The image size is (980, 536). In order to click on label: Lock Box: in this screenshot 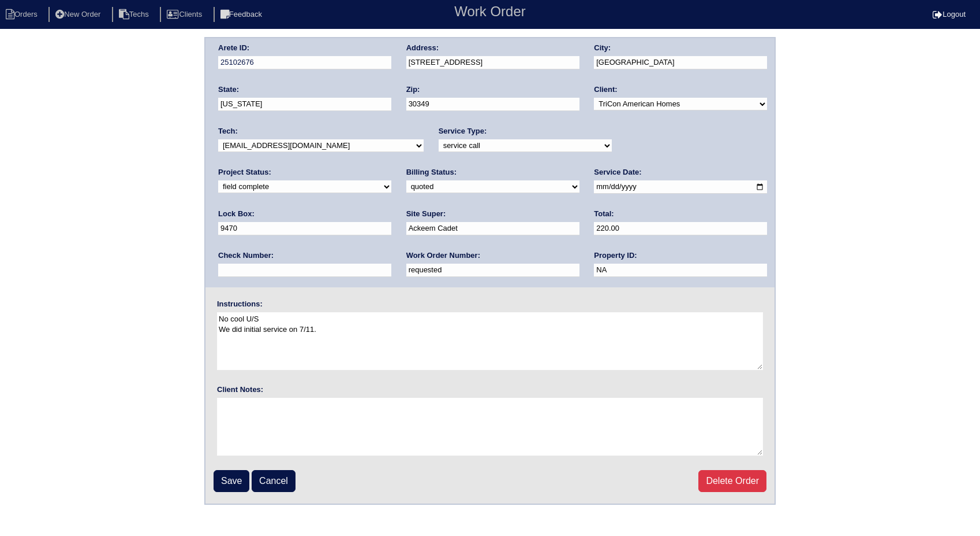, I will do `click(236, 213)`.